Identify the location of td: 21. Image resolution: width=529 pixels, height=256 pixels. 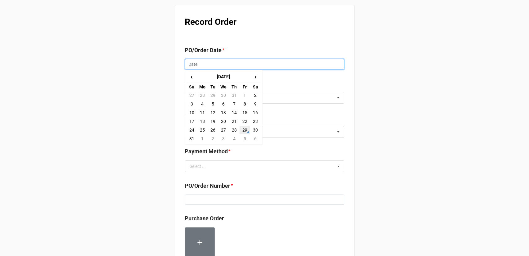
(234, 121).